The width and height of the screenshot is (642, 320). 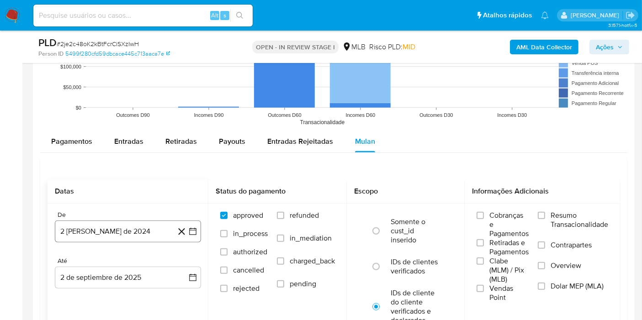 I want to click on p: lucas.barboza@mercadolivre.com, so click(x=596, y=15).